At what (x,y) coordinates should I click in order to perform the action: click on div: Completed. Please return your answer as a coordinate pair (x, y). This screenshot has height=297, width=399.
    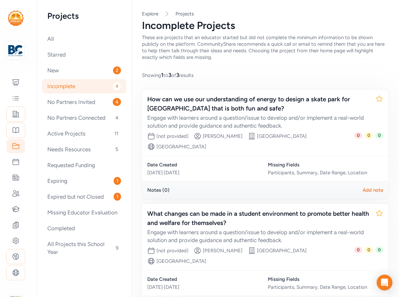
    Looking at the image, I should click on (84, 228).